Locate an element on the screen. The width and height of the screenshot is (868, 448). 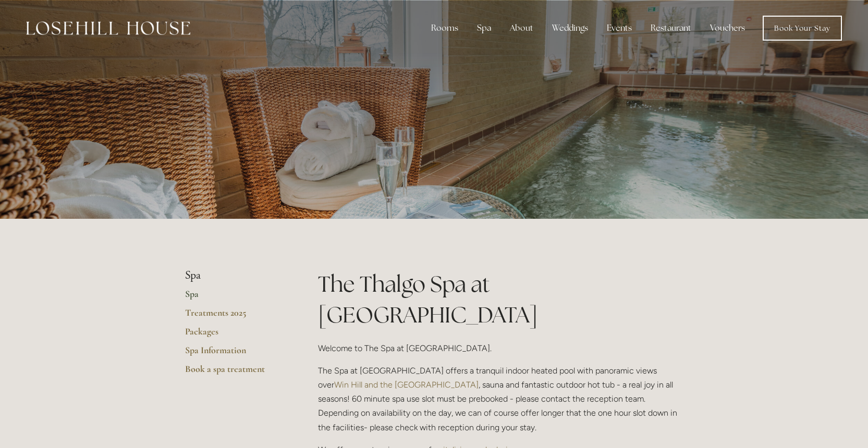
a: Spa is located at coordinates (234, 297).